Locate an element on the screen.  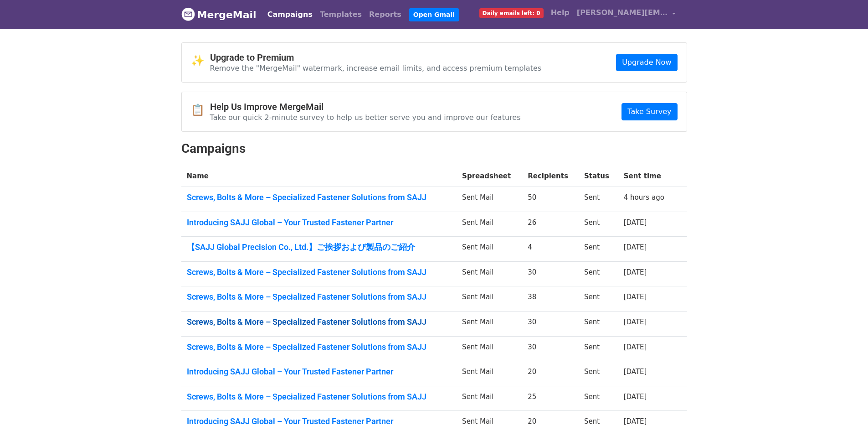
div: 聊天小工具 is located at coordinates (845, 409).